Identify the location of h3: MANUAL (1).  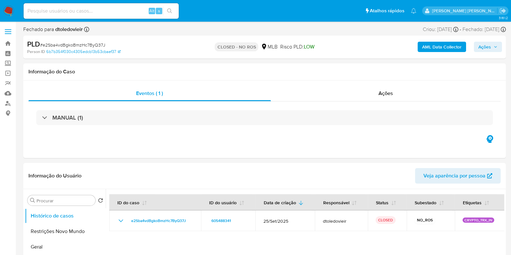
(68, 118).